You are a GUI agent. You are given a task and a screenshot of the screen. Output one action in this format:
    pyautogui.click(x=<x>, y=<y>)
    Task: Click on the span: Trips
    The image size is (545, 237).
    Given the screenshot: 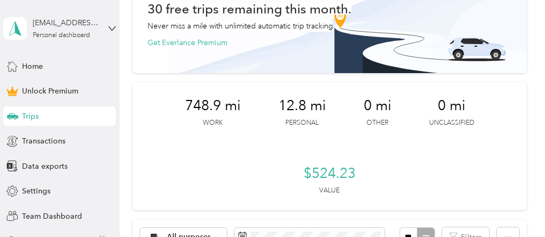 What is the action you would take?
    pyautogui.click(x=30, y=116)
    